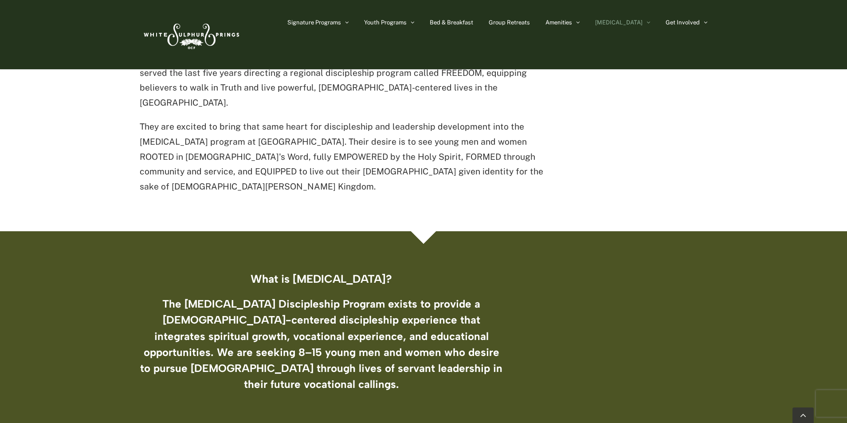 Image resolution: width=847 pixels, height=423 pixels. I want to click on span: Signature Programs, so click(314, 22).